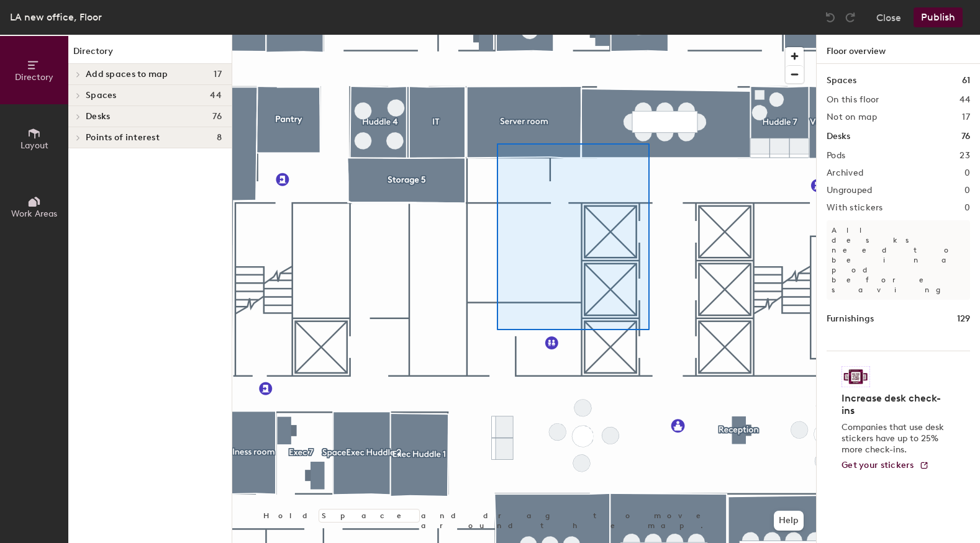 The height and width of the screenshot is (543, 980). Describe the element at coordinates (894, 404) in the screenshot. I see `h4: Increase desk check-ins` at that location.